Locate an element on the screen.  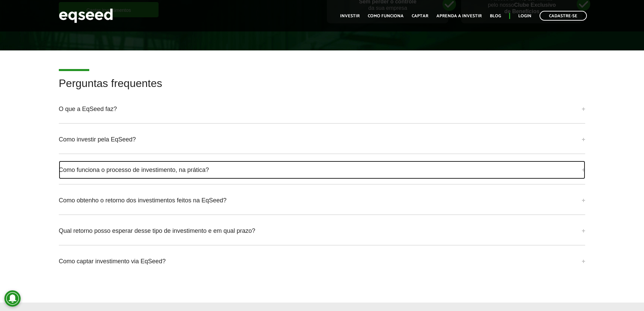
a: Investir is located at coordinates (350, 16).